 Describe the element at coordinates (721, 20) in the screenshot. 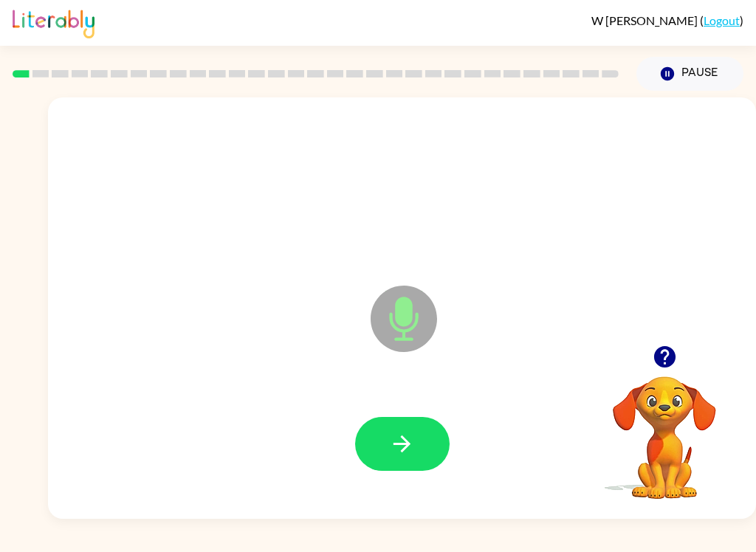

I see `a: Logout` at that location.